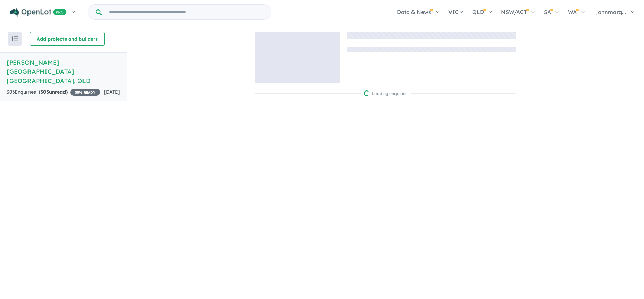 Image resolution: width=644 pixels, height=299 pixels. What do you see at coordinates (85, 92) in the screenshot?
I see `span: 35 % READY` at bounding box center [85, 92].